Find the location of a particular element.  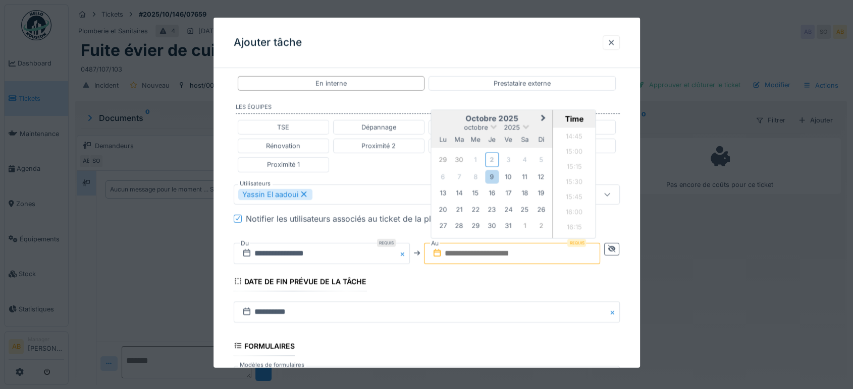

label: Au is located at coordinates (434, 243).